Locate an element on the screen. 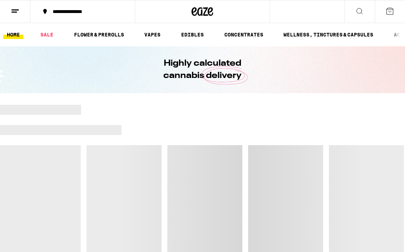  h1: Highly calculated cannabis delivery is located at coordinates (203, 70).